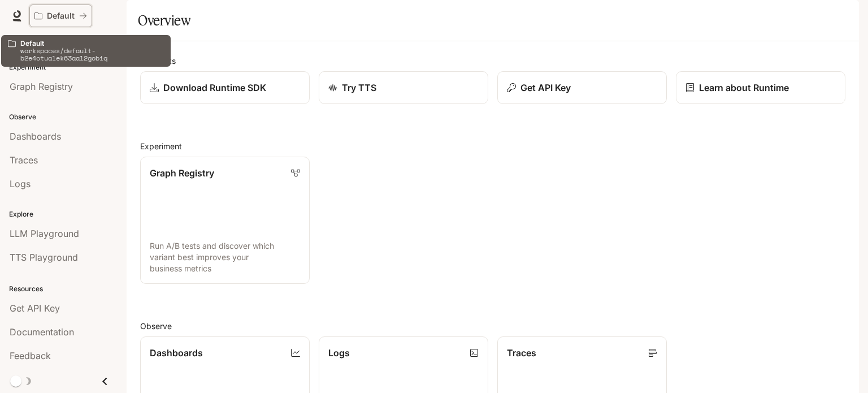 The height and width of the screenshot is (393, 868). What do you see at coordinates (761, 88) in the screenshot?
I see `a: Learn about Runtime` at bounding box center [761, 88].